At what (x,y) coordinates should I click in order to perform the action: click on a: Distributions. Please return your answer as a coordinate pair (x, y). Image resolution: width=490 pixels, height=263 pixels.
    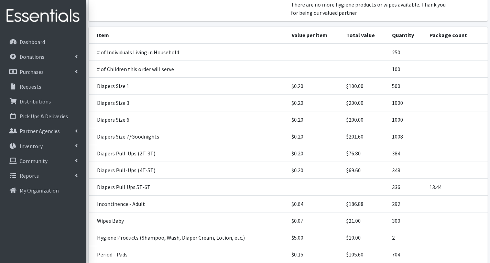
    Looking at the image, I should click on (43, 101).